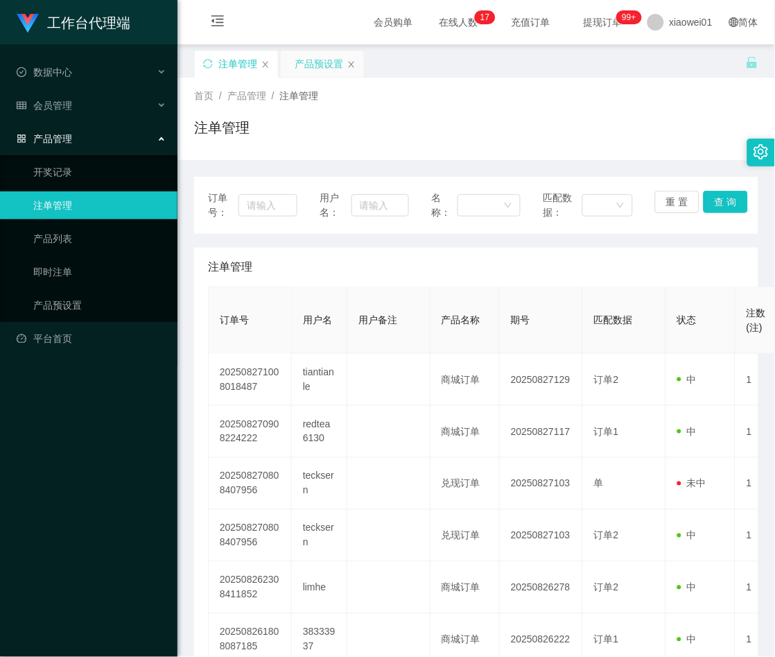 This screenshot has height=657, width=775. Describe the element at coordinates (541, 587) in the screenshot. I see `td: 20250826278` at that location.